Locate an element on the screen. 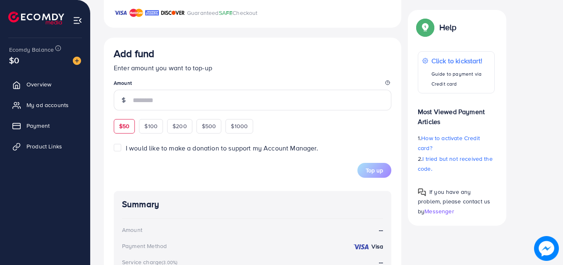 This screenshot has width=563, height=265. a: logo is located at coordinates (36, 18).